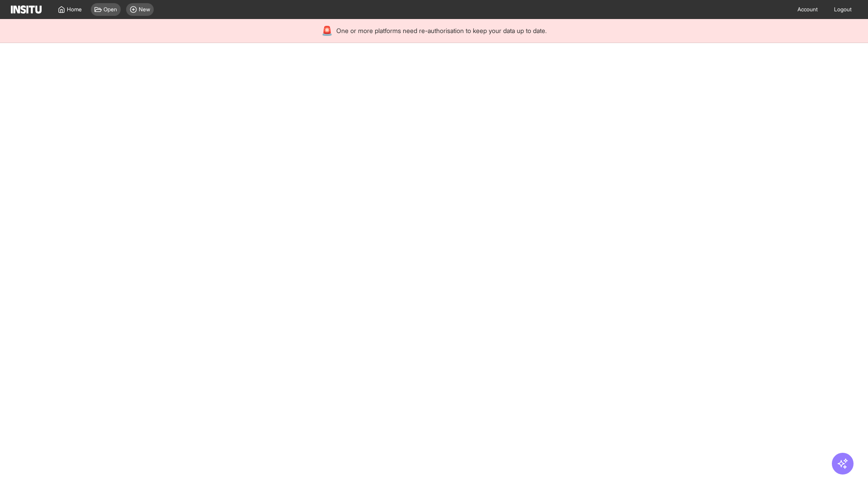 The width and height of the screenshot is (868, 489). I want to click on span: New, so click(145, 9).